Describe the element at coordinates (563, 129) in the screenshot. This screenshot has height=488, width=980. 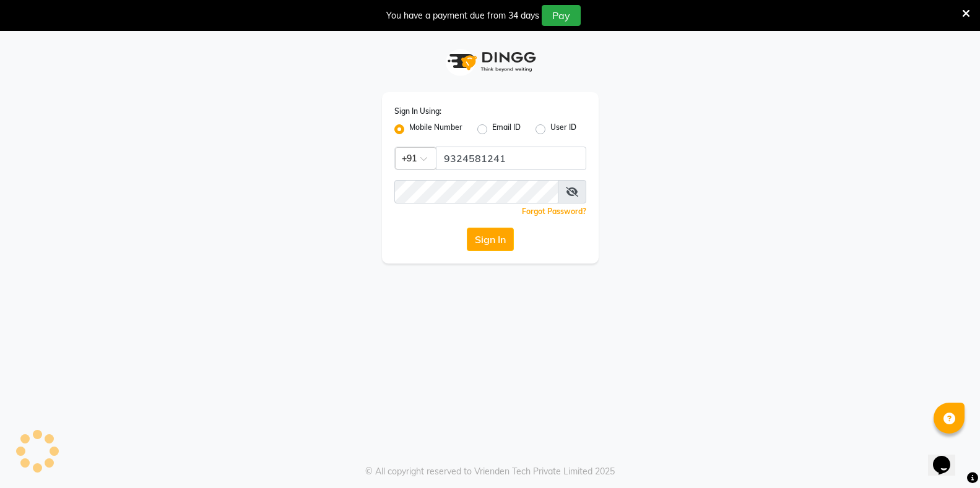
I see `label: User ID` at that location.